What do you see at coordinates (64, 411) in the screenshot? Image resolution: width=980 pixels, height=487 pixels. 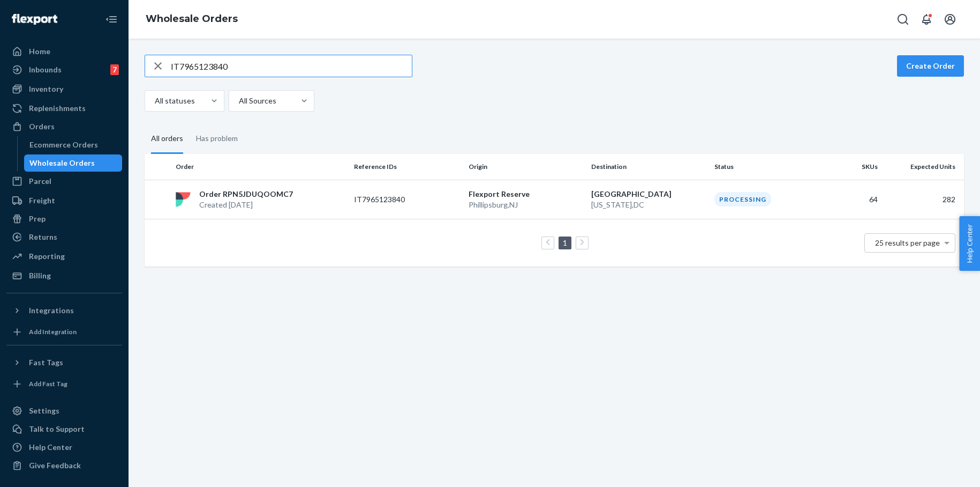 I see `a: Settings` at bounding box center [64, 411].